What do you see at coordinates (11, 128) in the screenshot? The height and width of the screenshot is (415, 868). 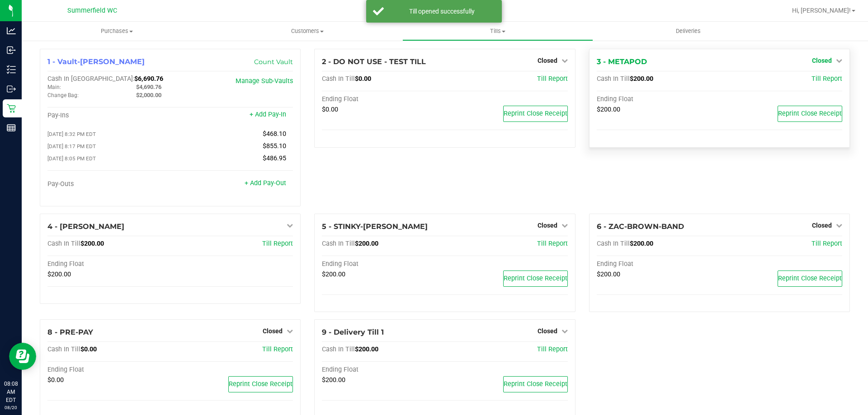 I see `inline-svg: Reports` at bounding box center [11, 128].